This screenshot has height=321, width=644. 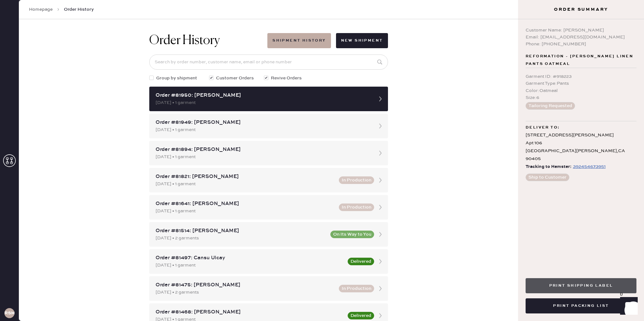 I want to click on span: Customer Orders, so click(x=235, y=78).